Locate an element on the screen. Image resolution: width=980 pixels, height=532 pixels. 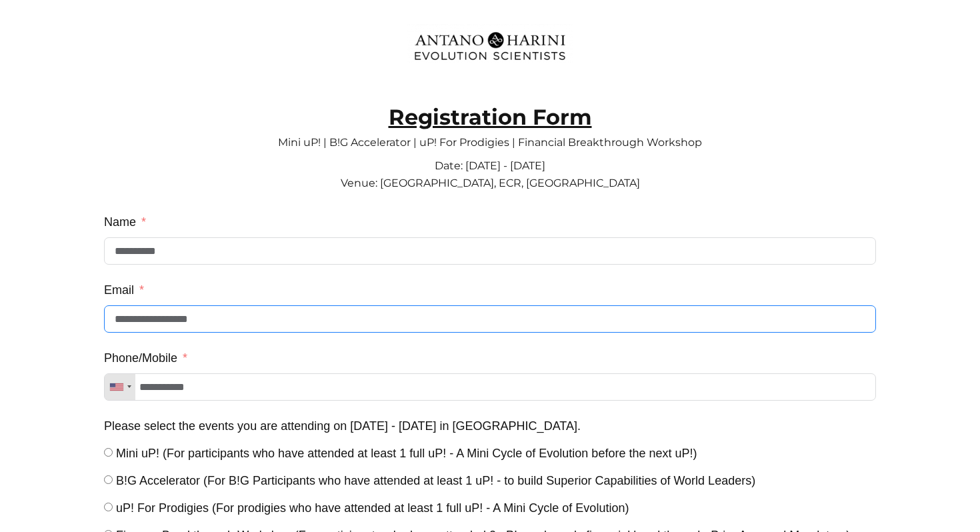
span: Mini uP! (For participants who have attended at least 1 full uP! - A Mini Cycle of Evolution befo... is located at coordinates (406, 453).